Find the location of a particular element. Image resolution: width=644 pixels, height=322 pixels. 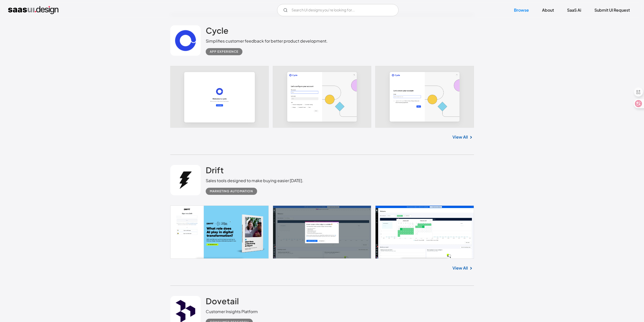

div: Simplifies customer feedback for better product development. is located at coordinates (266, 41).